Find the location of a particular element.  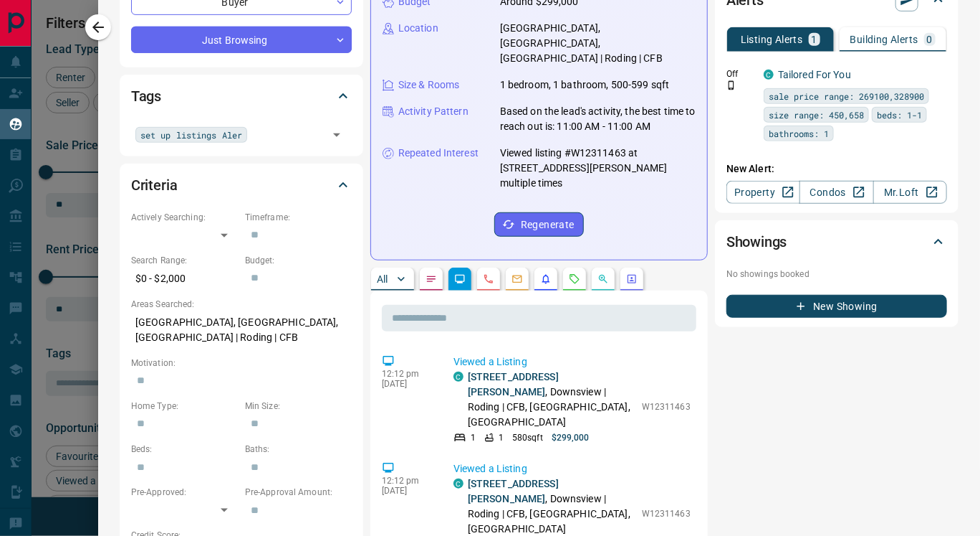

p: 0 is located at coordinates (930, 40).